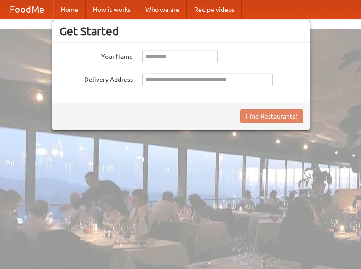  What do you see at coordinates (96, 55) in the screenshot?
I see `label: Your Name` at bounding box center [96, 55].